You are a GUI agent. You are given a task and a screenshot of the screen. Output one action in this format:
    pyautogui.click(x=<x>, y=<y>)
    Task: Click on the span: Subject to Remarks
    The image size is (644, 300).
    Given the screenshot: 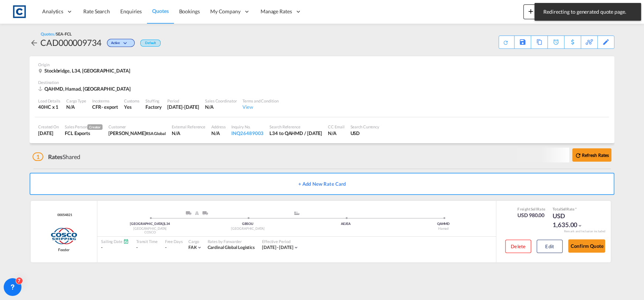 What is the action you would take?
    pyautogui.click(x=576, y=209)
    